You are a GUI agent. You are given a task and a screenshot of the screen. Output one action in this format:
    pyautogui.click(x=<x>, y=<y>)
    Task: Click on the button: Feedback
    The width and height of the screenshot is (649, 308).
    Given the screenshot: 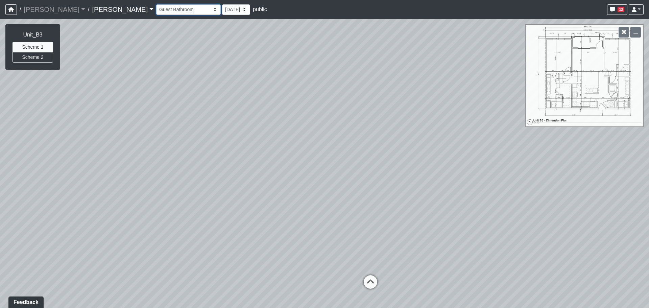 What is the action you would take?
    pyautogui.click(x=21, y=8)
    